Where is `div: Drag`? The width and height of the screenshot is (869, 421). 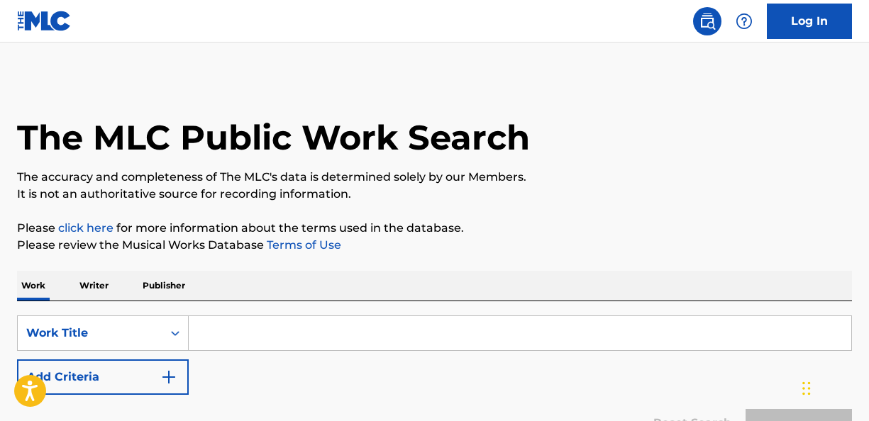
div: Drag is located at coordinates (806, 389).